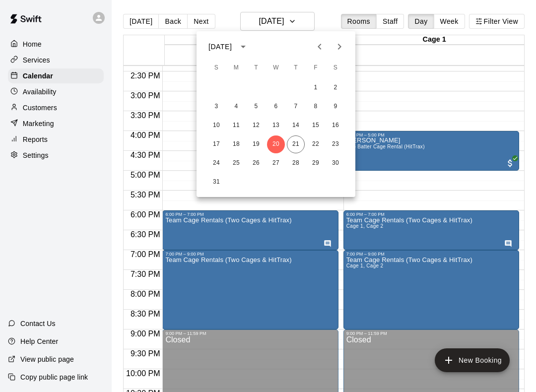  I want to click on button: 2, so click(336, 88).